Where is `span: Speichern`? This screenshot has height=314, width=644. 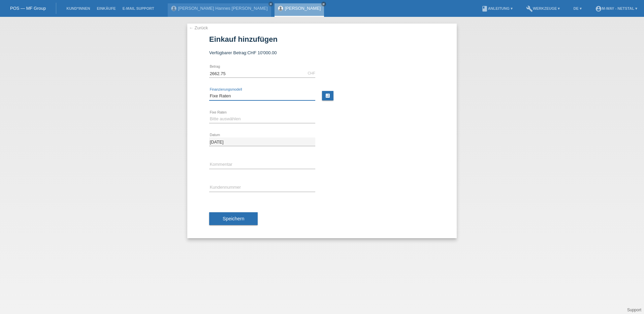
span: Speichern is located at coordinates (233, 218).